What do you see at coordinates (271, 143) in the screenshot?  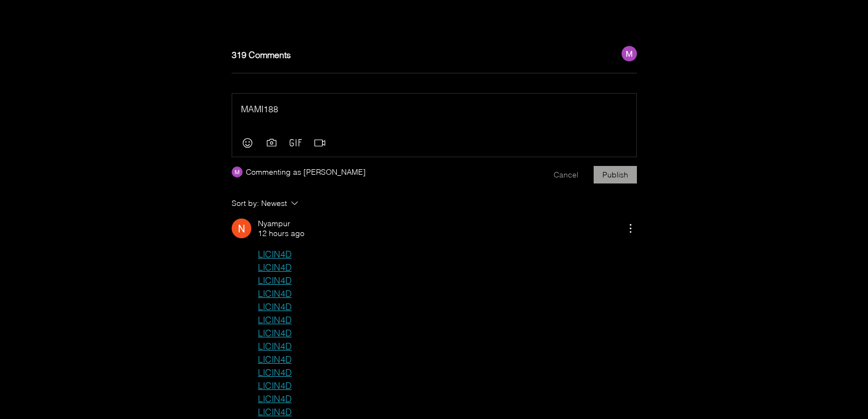 I see `button: Add an image` at bounding box center [271, 143].